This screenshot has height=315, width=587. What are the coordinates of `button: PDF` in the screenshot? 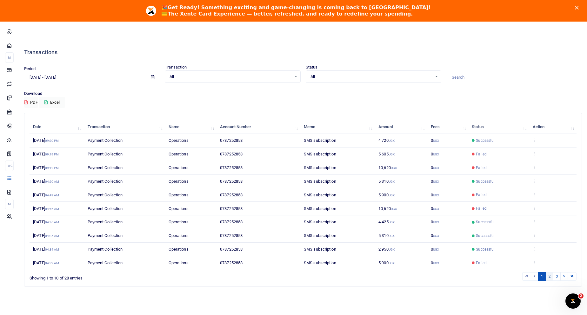 It's located at (31, 102).